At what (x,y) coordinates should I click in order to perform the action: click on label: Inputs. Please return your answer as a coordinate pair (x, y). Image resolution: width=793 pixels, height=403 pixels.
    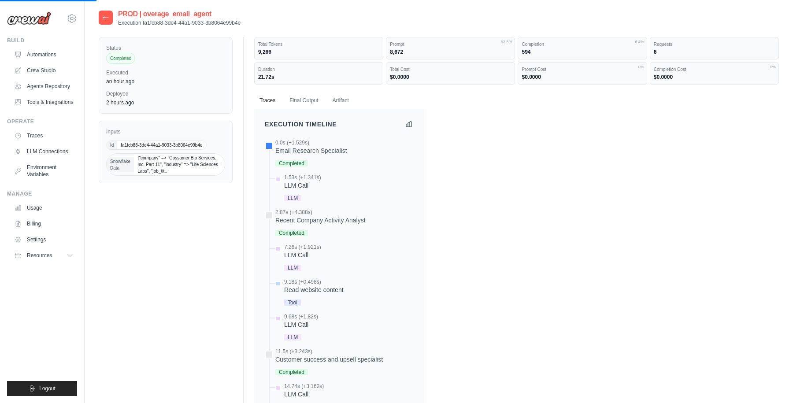
    Looking at the image, I should click on (166, 132).